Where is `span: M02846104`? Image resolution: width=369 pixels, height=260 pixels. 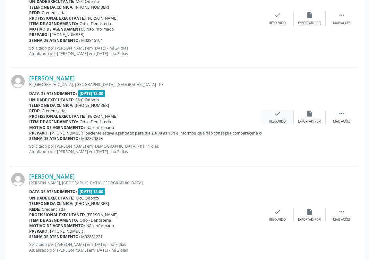
span: M02846104 is located at coordinates (92, 40).